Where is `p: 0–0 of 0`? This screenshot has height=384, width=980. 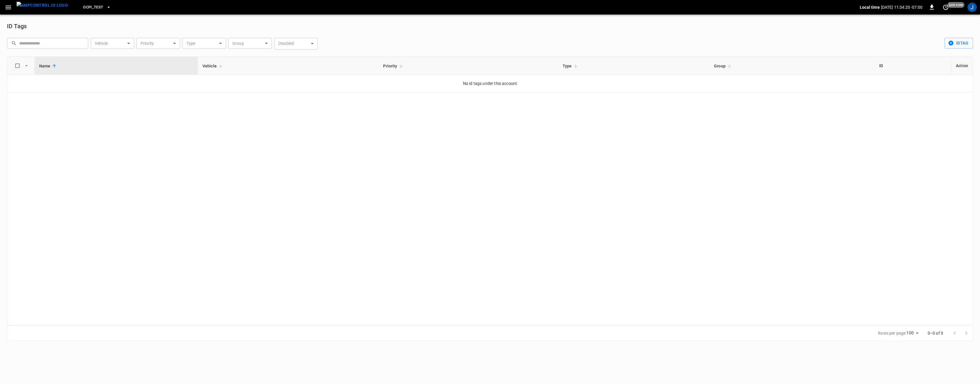
p: 0–0 of 0 is located at coordinates (935, 333).